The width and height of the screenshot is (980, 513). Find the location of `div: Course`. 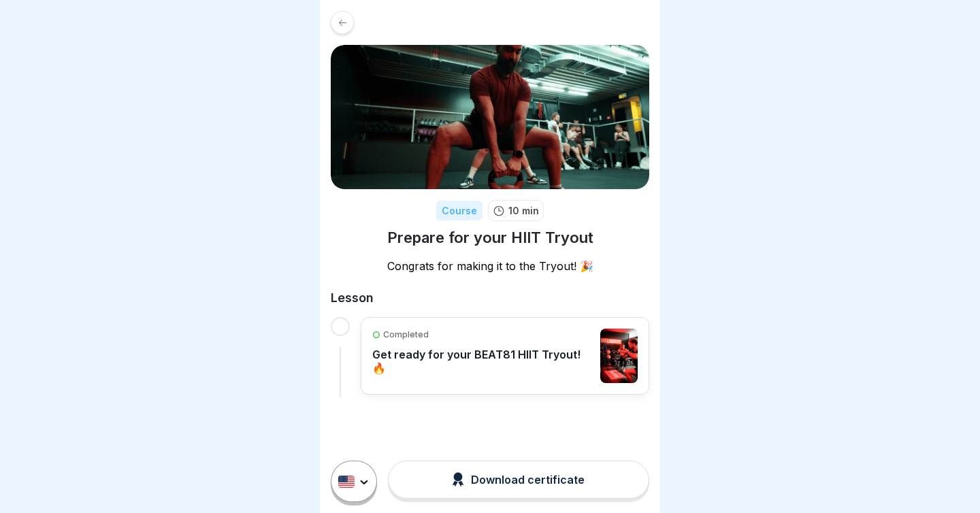

div: Course is located at coordinates (459, 210).